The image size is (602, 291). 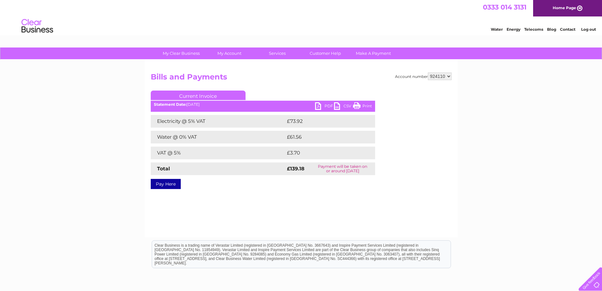 I want to click on a: My Account, so click(x=229, y=53).